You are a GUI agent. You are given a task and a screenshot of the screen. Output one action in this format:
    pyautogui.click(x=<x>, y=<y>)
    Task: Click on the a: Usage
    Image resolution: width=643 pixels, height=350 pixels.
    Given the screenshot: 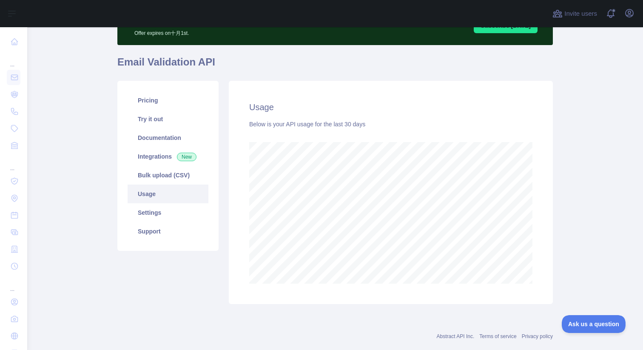 What is the action you would take?
    pyautogui.click(x=168, y=194)
    